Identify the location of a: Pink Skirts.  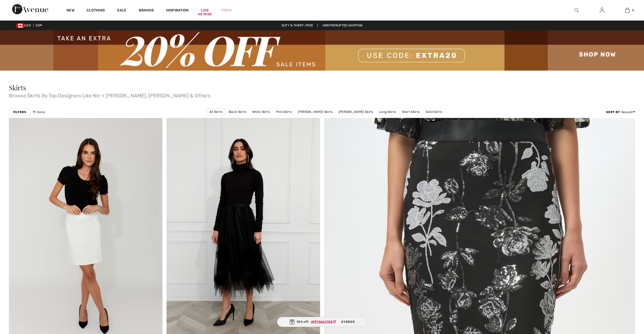
(284, 112).